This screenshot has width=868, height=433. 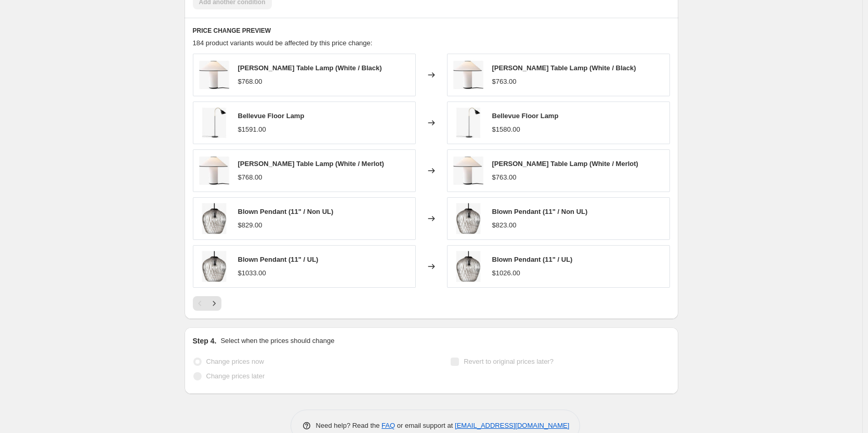 What do you see at coordinates (506, 273) in the screenshot?
I see `div: $1026.00` at bounding box center [506, 273].